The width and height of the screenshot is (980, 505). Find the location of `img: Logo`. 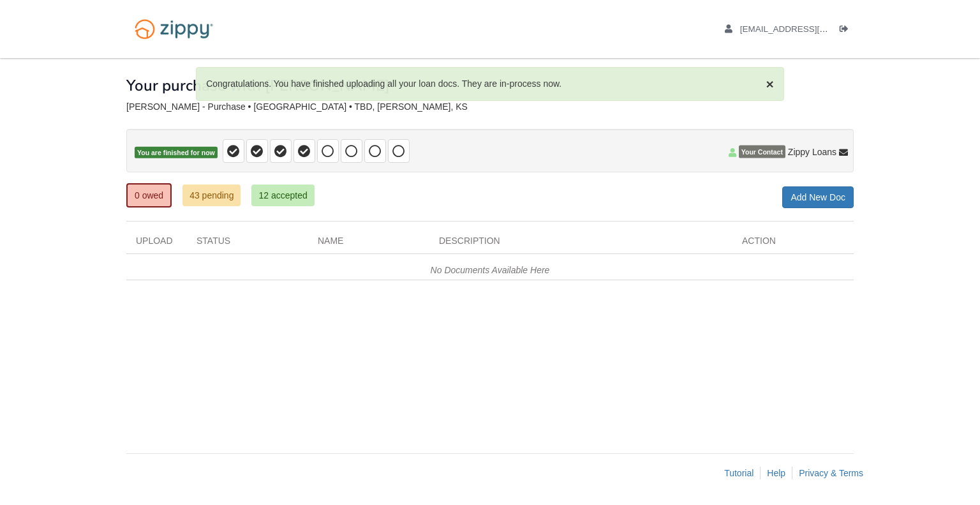

img: Logo is located at coordinates (174, 28).